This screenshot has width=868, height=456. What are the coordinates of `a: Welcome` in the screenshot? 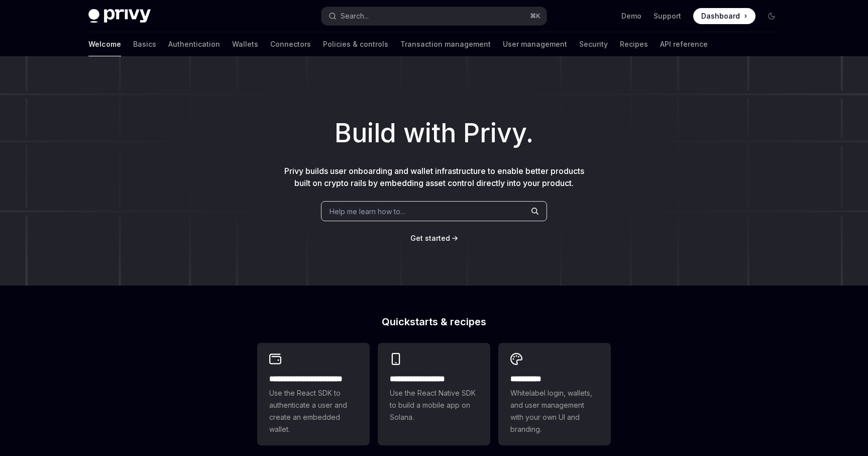 It's located at (105, 44).